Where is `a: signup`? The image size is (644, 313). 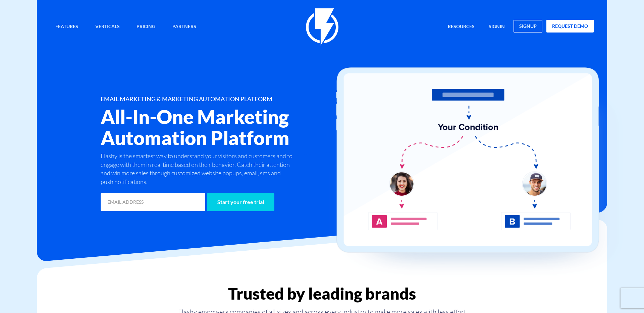 a: signup is located at coordinates (528, 26).